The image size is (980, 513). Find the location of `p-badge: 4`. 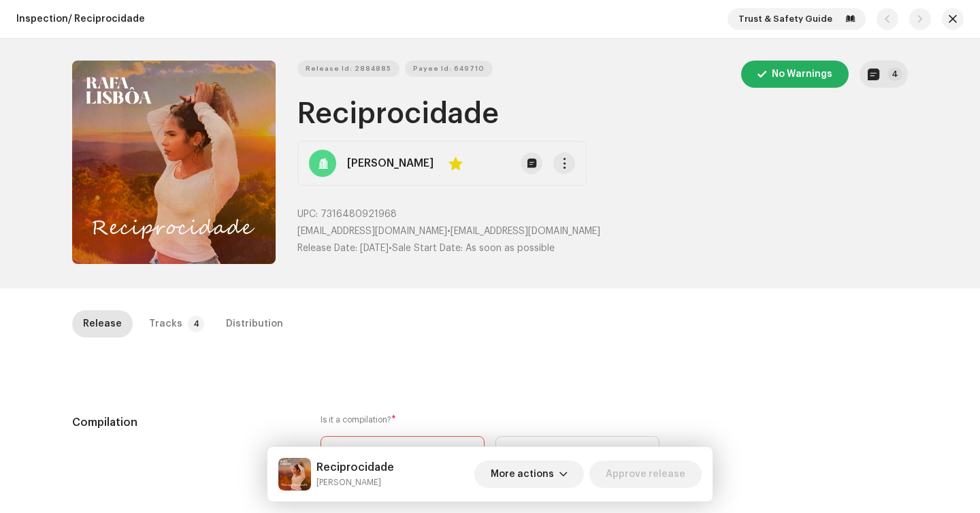

p-badge: 4 is located at coordinates (895, 74).